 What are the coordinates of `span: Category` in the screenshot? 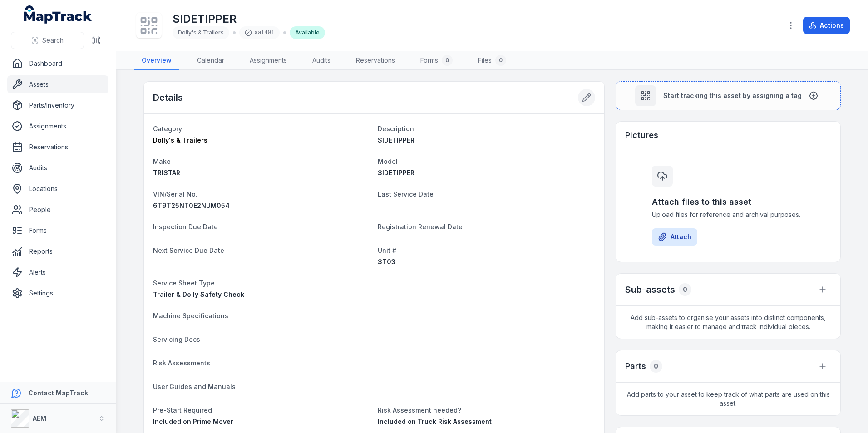 It's located at (168, 128).